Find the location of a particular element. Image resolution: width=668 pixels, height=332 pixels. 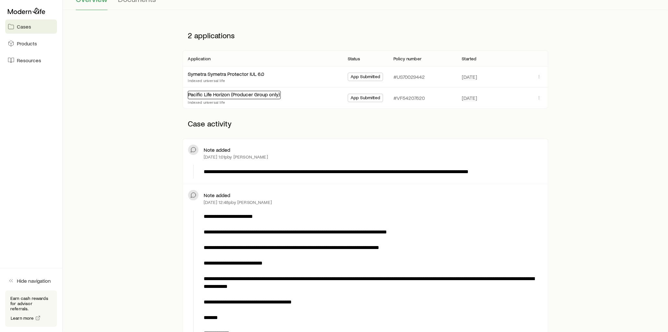

div: Pacific Life Horizon (Producer Group only) is located at coordinates (234, 95).